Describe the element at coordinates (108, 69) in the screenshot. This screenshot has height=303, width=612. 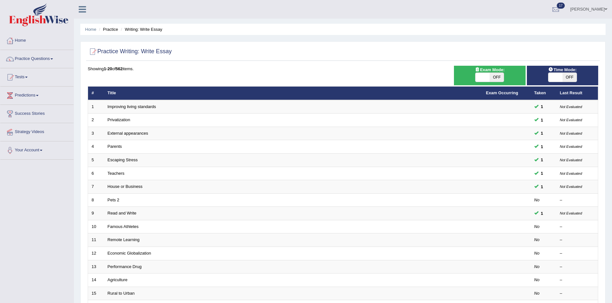
I see `b: 1-20` at that location.